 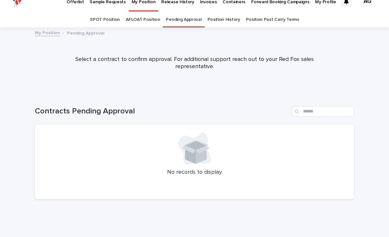 I want to click on a: Pending Approval, so click(x=183, y=20).